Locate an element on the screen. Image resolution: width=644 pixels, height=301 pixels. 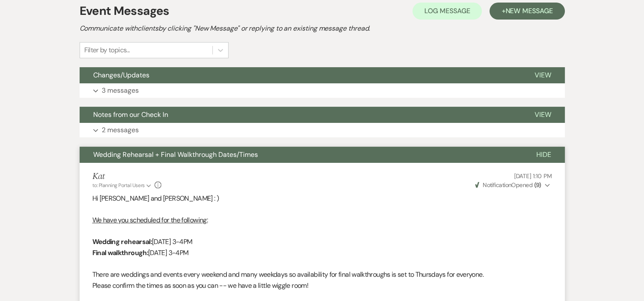
button: Log Message is located at coordinates (447, 11).